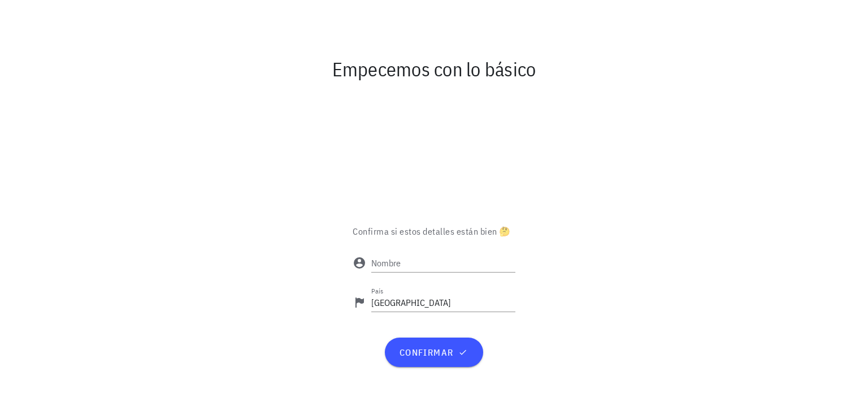 Image resolution: width=868 pixels, height=393 pixels. Describe the element at coordinates (846, 18) in the screenshot. I see `div: avatar` at that location.